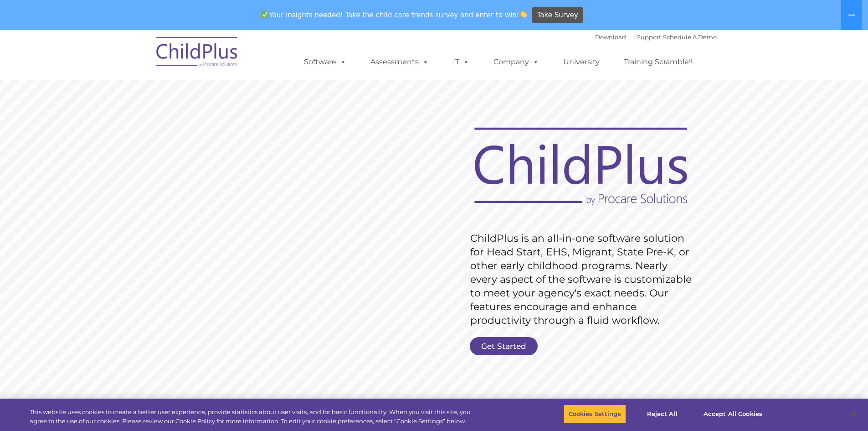  Describe the element at coordinates (461, 62) in the screenshot. I see `a: IT` at that location.